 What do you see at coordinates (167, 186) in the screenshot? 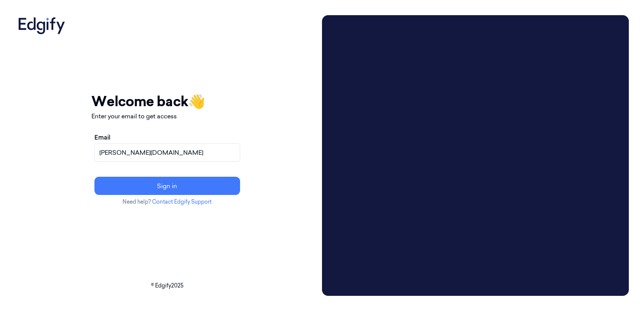
I see `button: Sign in` at bounding box center [167, 186].